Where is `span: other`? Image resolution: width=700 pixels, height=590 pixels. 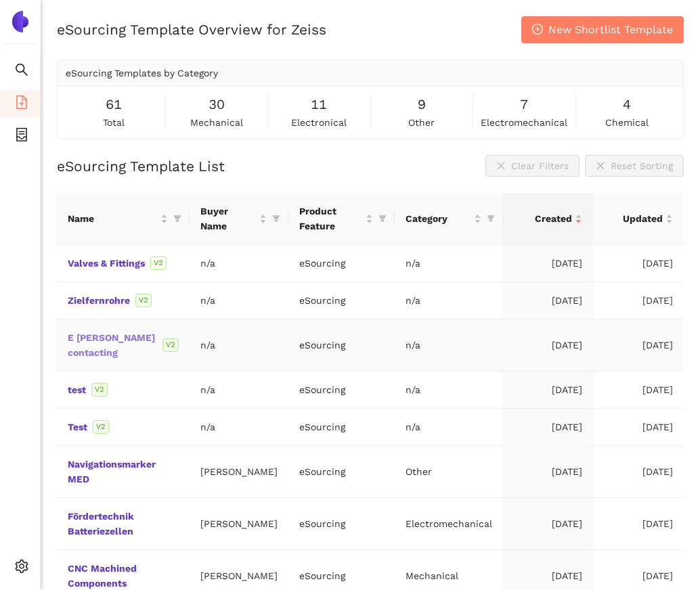
span: other is located at coordinates (421, 122).